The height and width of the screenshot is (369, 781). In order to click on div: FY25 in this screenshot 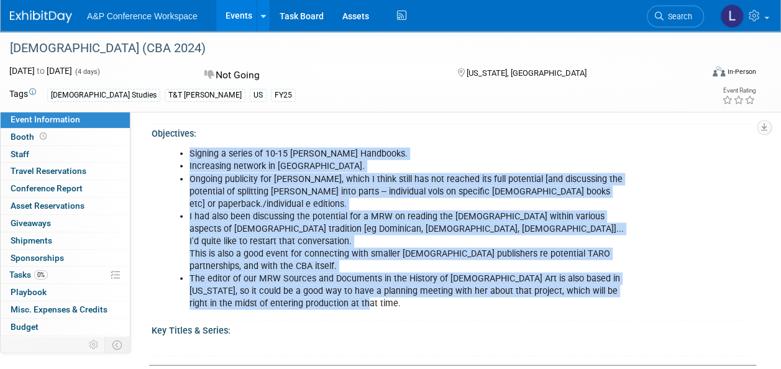, I will do `click(283, 95)`.